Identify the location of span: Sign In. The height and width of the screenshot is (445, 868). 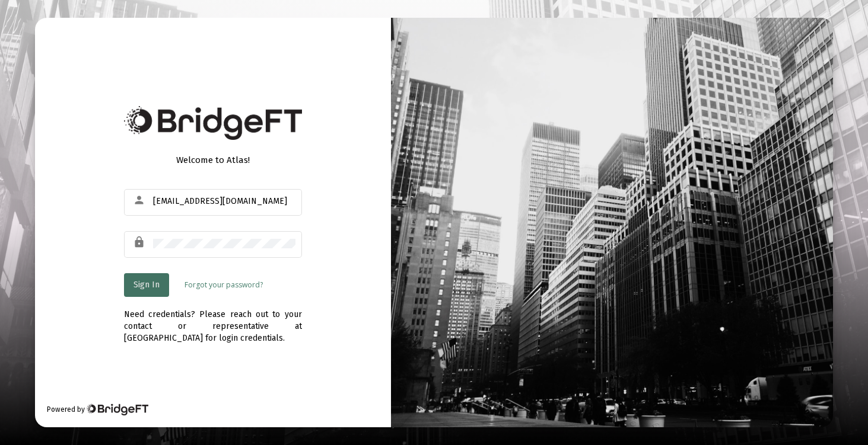
(147, 284).